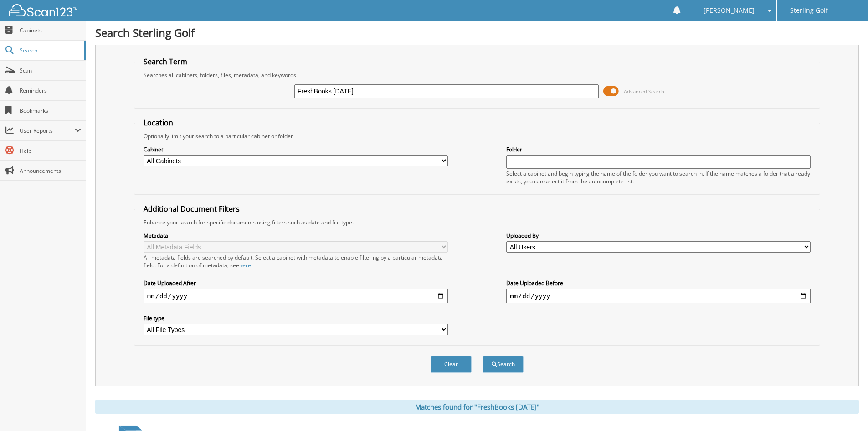 The image size is (868, 431). Describe the element at coordinates (165, 61) in the screenshot. I see `legend: Search Term` at that location.